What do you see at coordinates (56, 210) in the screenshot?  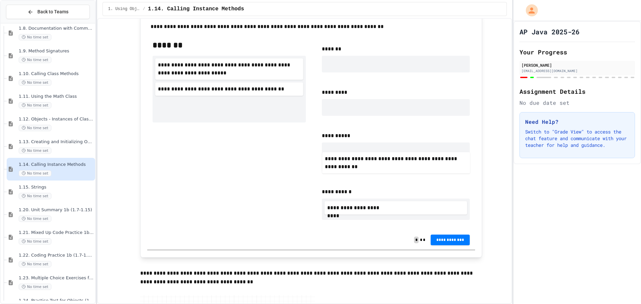 I see `span: 1.20. Unit Summary 1b (1.7-1.15)` at bounding box center [56, 210].